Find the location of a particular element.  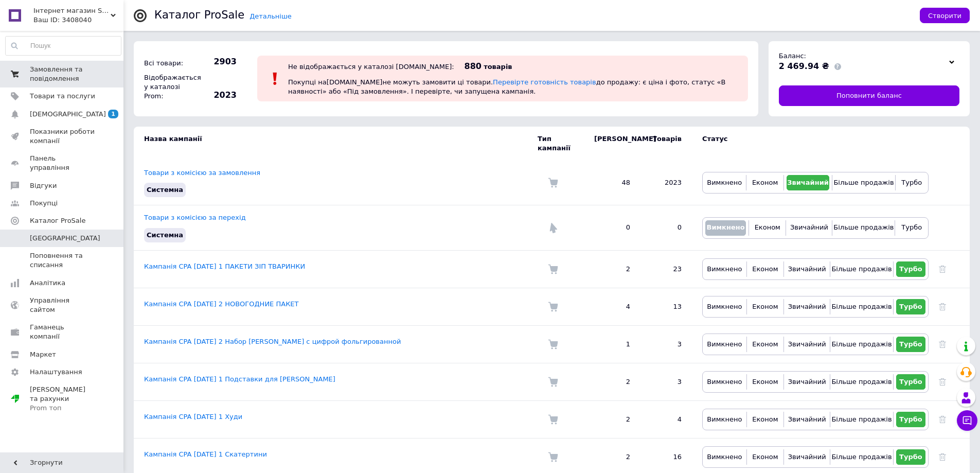

span: Поповнити баланс is located at coordinates (869, 96).